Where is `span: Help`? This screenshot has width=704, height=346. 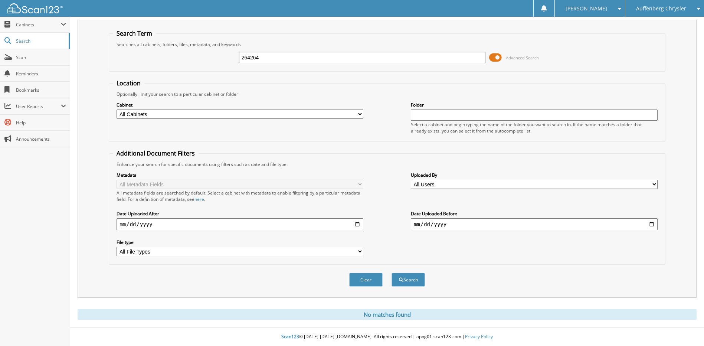
span: Help is located at coordinates (41, 123).